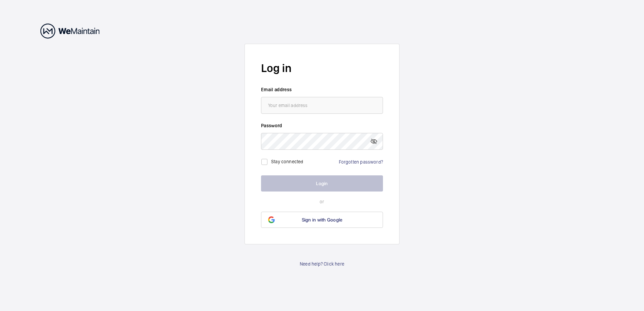 The image size is (644, 311). I want to click on a: Need help? Click here, so click(322, 264).